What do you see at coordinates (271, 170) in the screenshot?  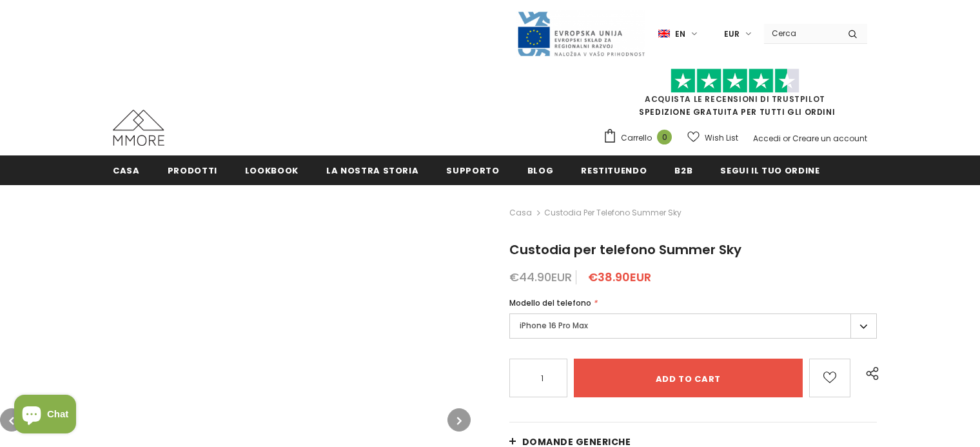 I see `a: Lookbook` at bounding box center [271, 170].